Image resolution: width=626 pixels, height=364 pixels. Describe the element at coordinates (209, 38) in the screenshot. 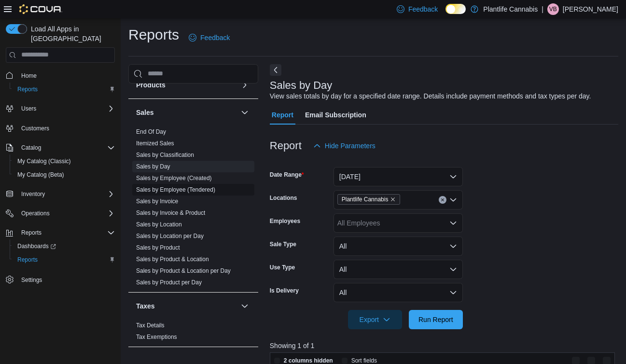

I see `a: Feedback` at that location.